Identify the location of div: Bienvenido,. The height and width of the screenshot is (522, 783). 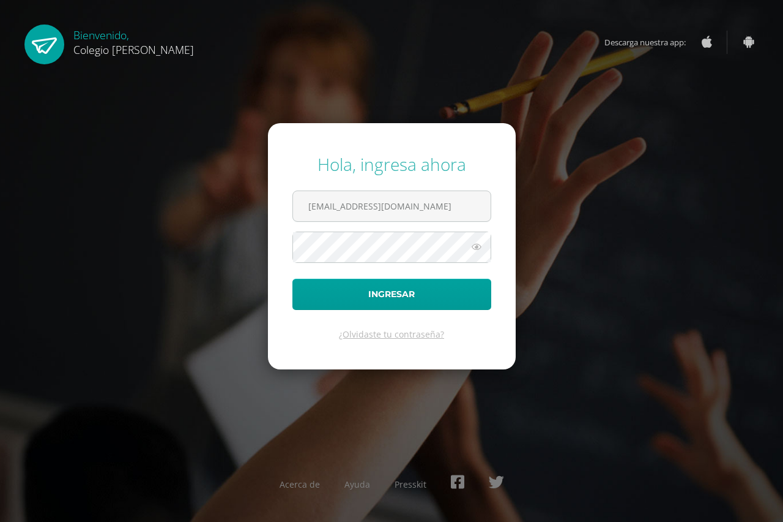
(133, 40).